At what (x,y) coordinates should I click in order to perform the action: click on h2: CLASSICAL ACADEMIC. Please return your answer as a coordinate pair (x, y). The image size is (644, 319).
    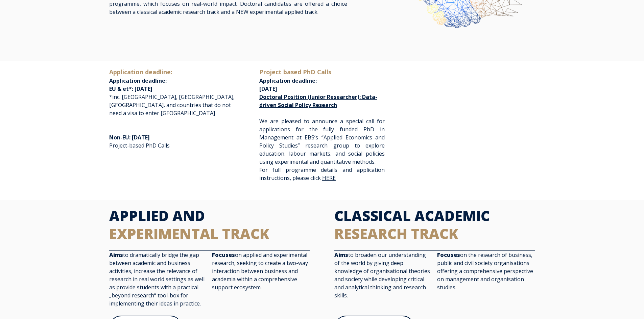
    Looking at the image, I should click on (435, 225).